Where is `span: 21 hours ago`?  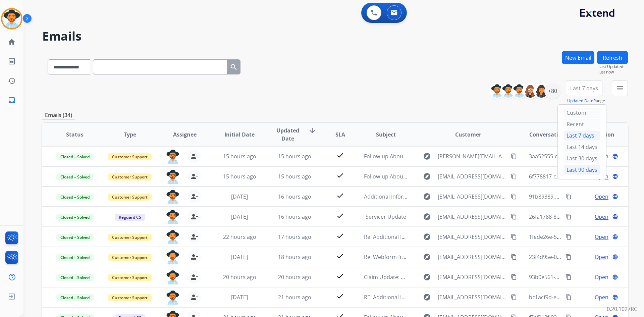
span: 21 hours ago is located at coordinates (295, 297).